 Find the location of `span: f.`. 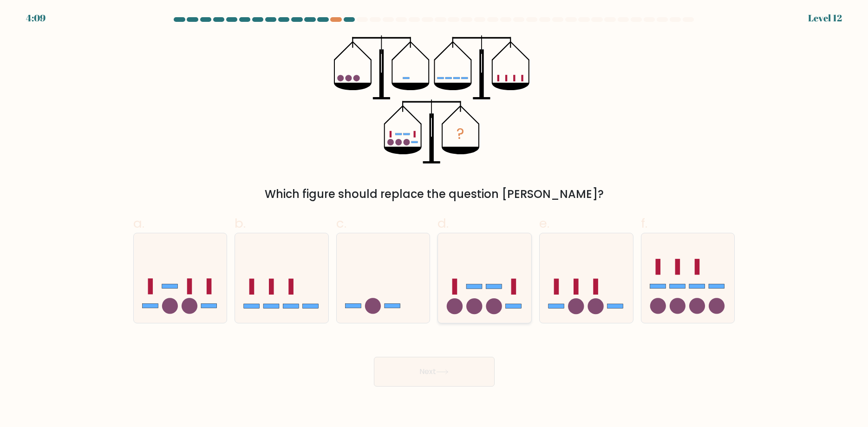

span: f. is located at coordinates (644, 223).